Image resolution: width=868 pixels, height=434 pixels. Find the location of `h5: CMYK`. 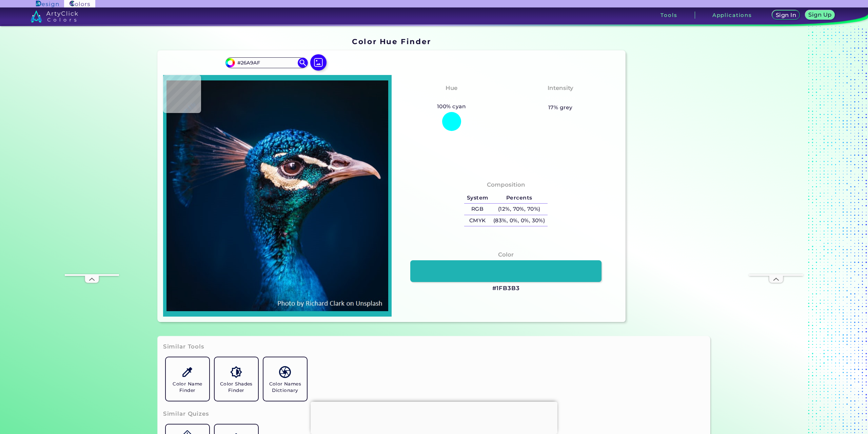

h5: CMYK is located at coordinates (477, 220).